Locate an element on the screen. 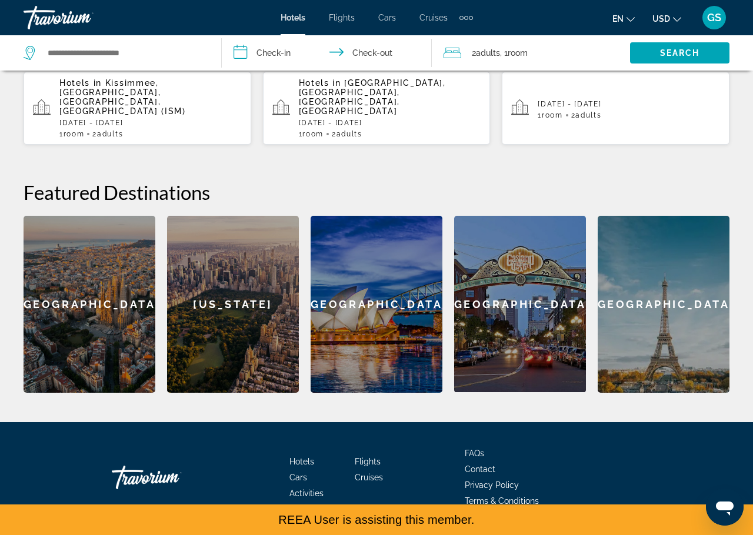 Image resolution: width=753 pixels, height=535 pixels. span: USD is located at coordinates (661, 19).